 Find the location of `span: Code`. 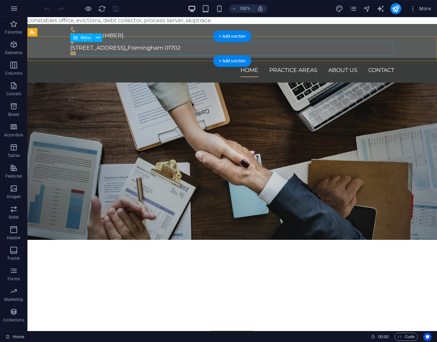

span: Code is located at coordinates (406, 337).